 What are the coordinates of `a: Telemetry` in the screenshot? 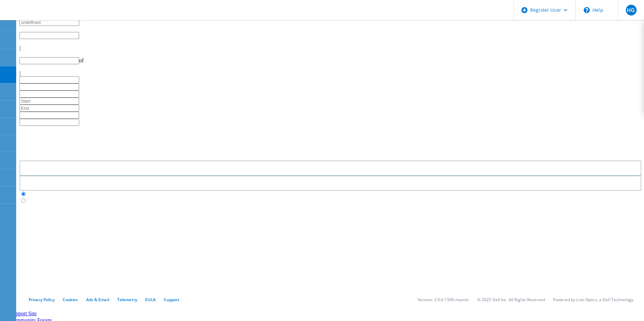 It's located at (127, 300).